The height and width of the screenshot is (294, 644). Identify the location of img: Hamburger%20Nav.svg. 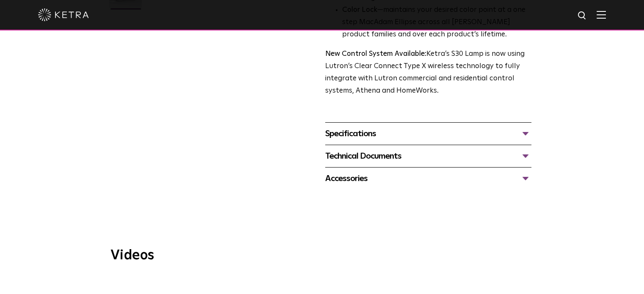
(601, 14).